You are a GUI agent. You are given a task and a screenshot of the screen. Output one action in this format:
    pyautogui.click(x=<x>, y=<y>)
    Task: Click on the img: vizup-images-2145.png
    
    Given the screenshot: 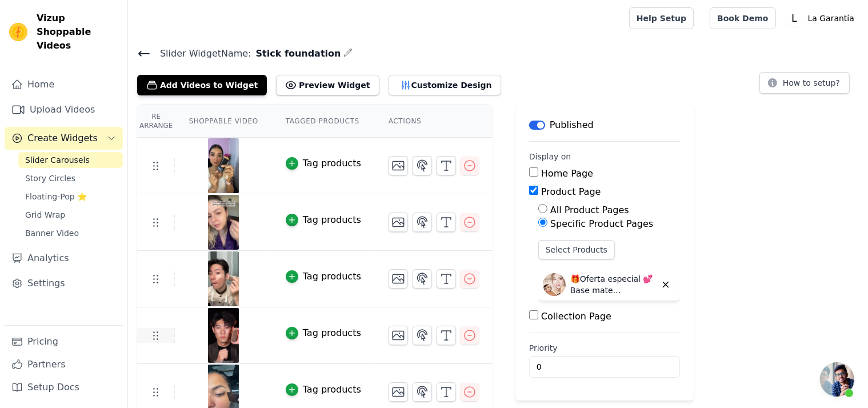 What is the action you would take?
    pyautogui.click(x=223, y=335)
    